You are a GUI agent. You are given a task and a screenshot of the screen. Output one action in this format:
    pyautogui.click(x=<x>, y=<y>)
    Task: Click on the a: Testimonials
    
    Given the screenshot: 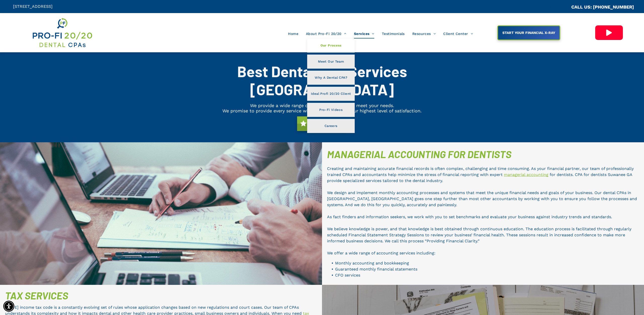 What is the action you would take?
    pyautogui.click(x=393, y=34)
    